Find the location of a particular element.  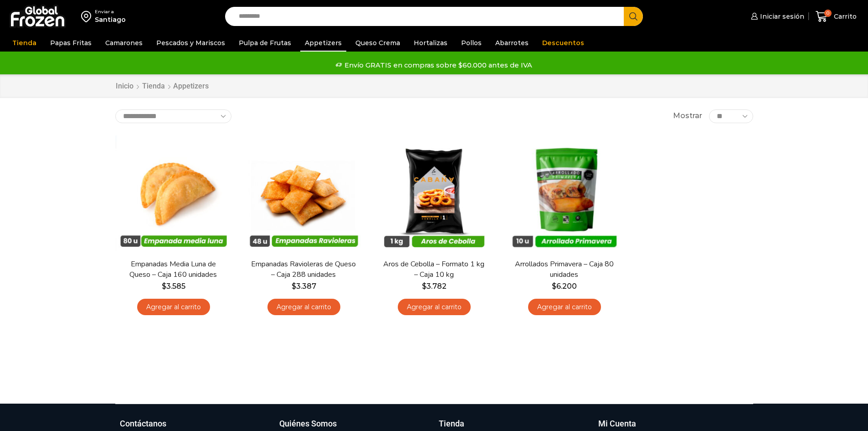

bdi: 3.387 is located at coordinates (304, 286).